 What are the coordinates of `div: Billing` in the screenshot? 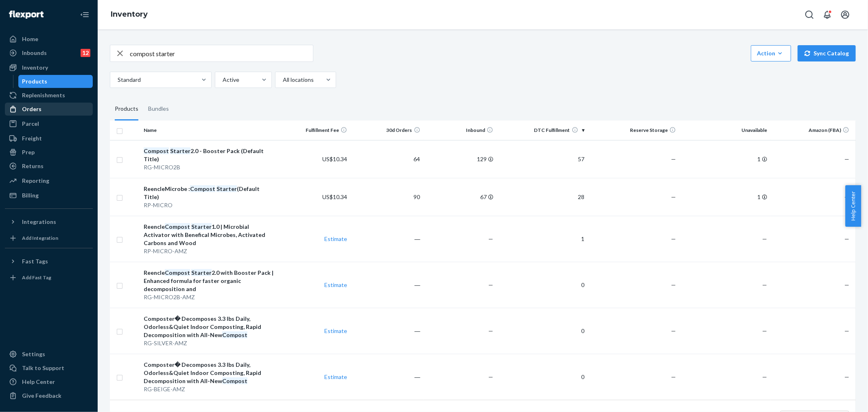 It's located at (30, 195).